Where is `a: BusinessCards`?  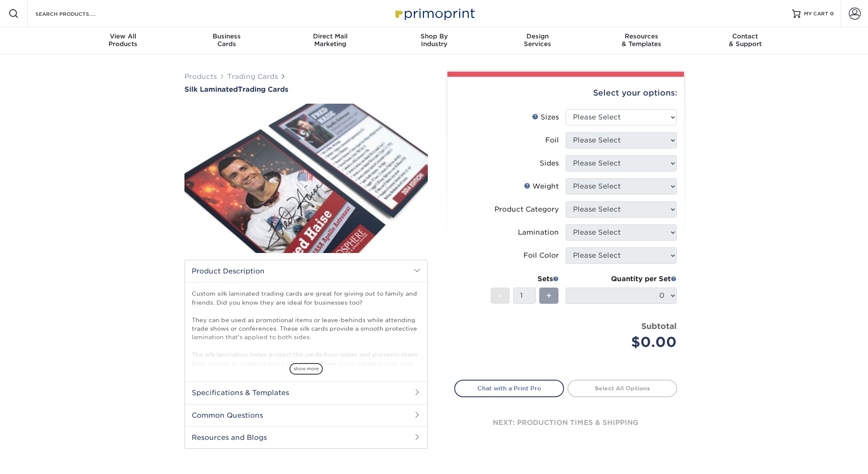 a: BusinessCards is located at coordinates (226, 41).